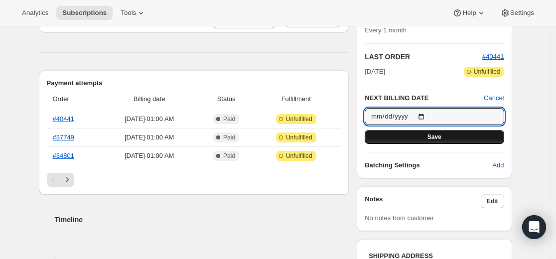 The image size is (556, 259). Describe the element at coordinates (194, 83) in the screenshot. I see `h2: Payment attempts` at that location.